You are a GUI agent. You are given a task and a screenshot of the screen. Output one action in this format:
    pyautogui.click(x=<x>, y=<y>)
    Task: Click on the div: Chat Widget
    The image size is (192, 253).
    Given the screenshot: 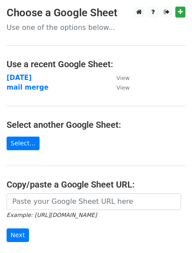 What is the action you would take?
    pyautogui.click(x=170, y=232)
    